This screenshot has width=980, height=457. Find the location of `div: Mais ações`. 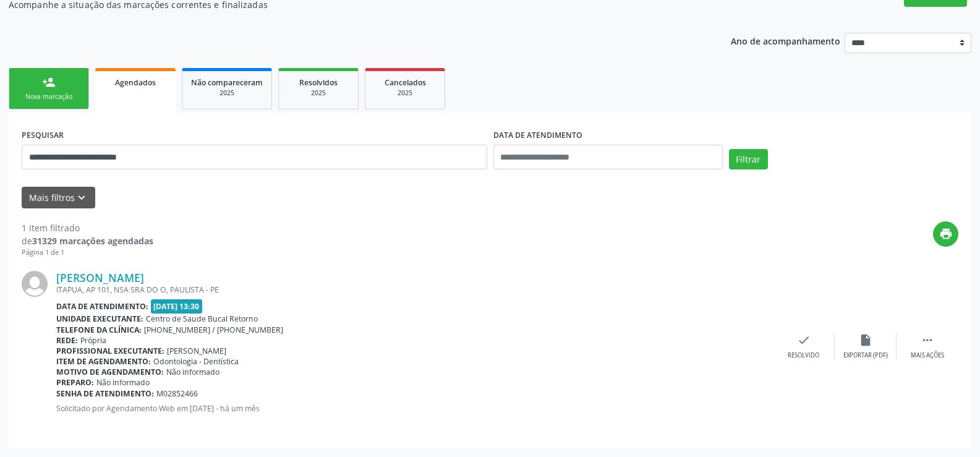

div: Mais ações is located at coordinates (927, 355).